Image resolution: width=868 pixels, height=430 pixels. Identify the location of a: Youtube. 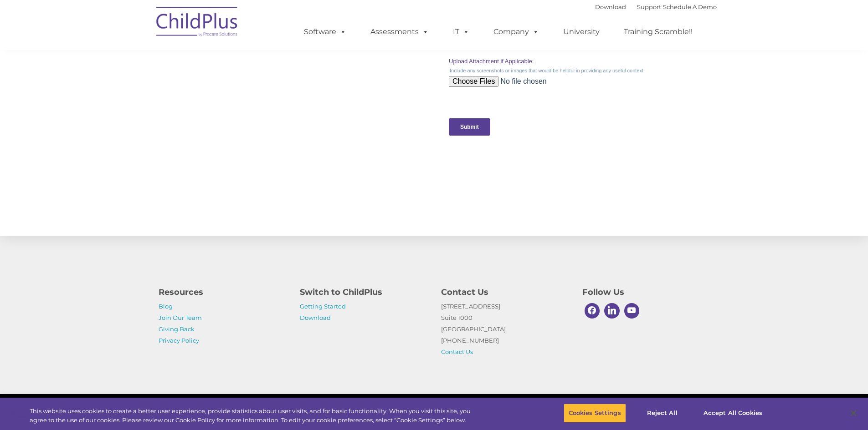
(632, 311).